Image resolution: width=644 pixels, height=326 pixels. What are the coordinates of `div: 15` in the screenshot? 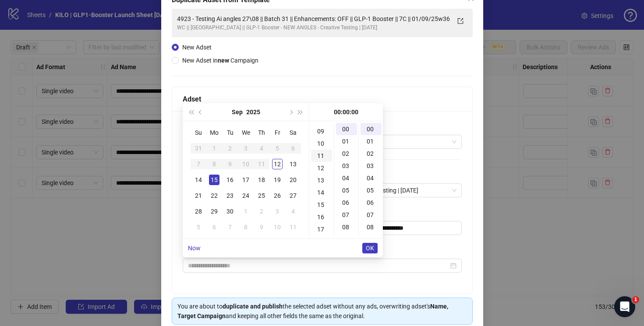 It's located at (214, 180).